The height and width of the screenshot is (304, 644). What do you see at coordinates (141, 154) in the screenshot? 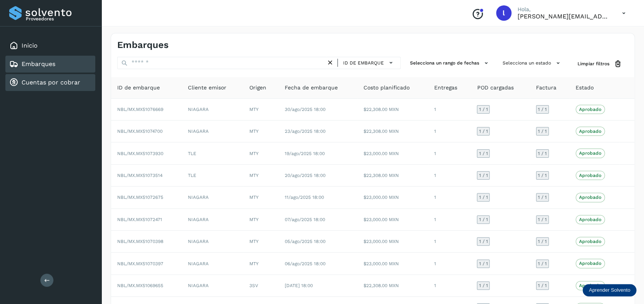
I see `span: NBL/MX.MX51073930` at bounding box center [141, 154].